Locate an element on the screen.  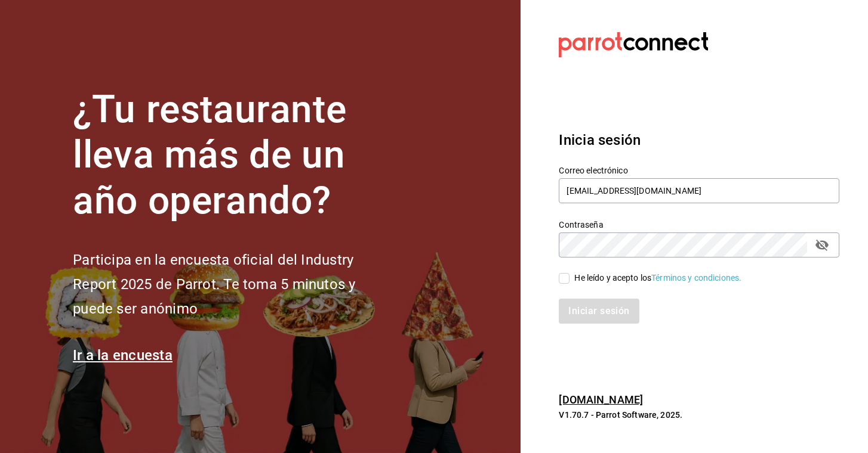
input: Ingresa tu correo electrónico is located at coordinates (698, 190).